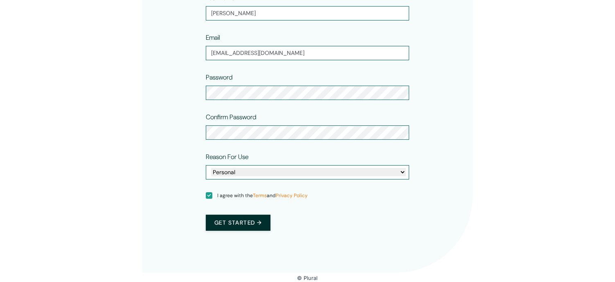 The height and width of the screenshot is (282, 615). I want to click on input: Email address, so click(307, 53).